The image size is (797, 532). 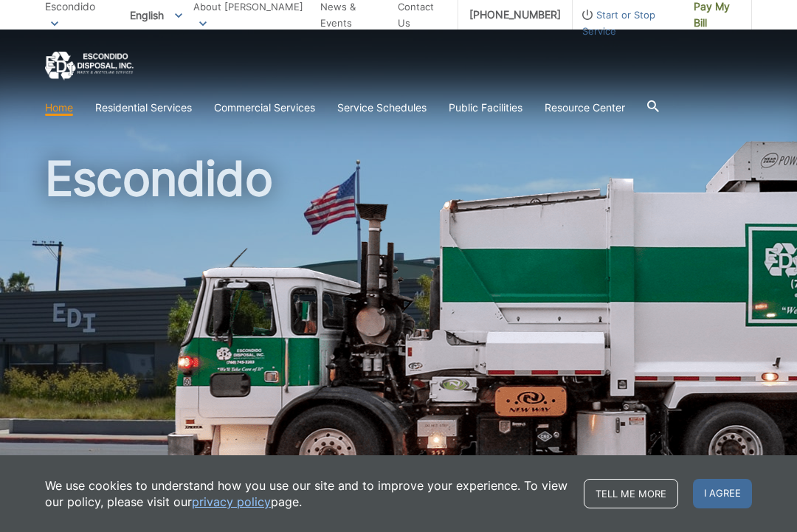 What do you see at coordinates (59, 107) in the screenshot?
I see `a: Home` at bounding box center [59, 107].